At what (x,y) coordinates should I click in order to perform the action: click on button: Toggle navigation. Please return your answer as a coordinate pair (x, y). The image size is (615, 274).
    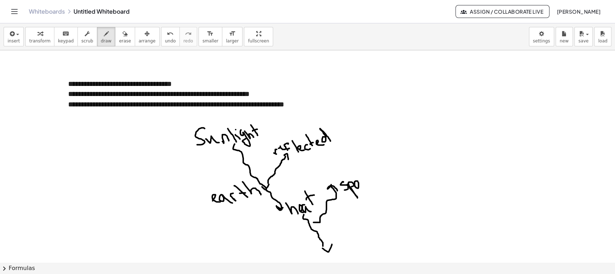
    Looking at the image, I should click on (14, 12).